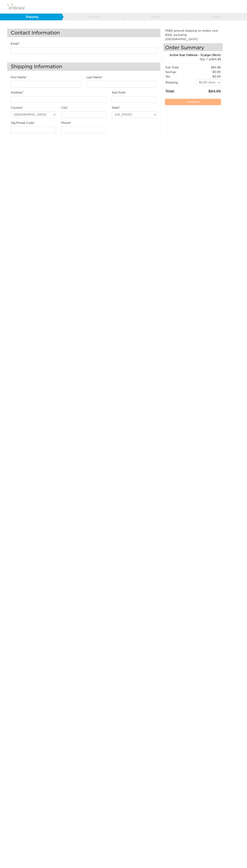  I want to click on label: Phone*, so click(66, 123).